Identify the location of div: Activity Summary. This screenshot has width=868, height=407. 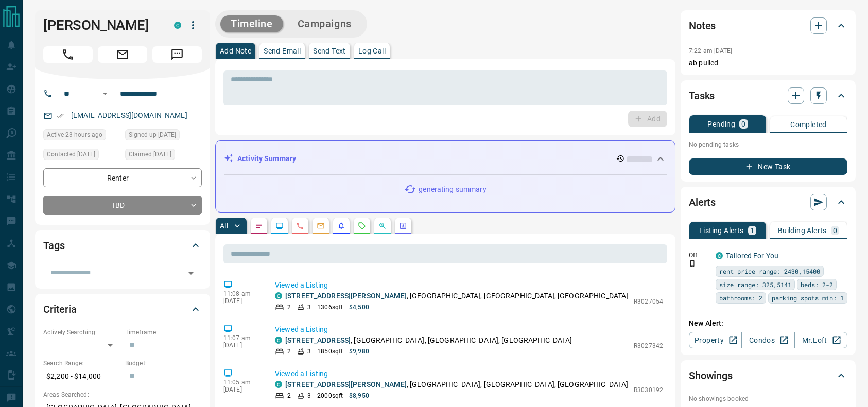
(446, 158).